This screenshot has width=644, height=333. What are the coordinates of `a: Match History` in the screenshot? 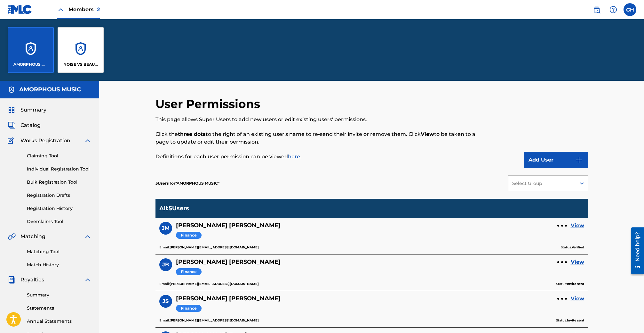 It's located at (59, 264).